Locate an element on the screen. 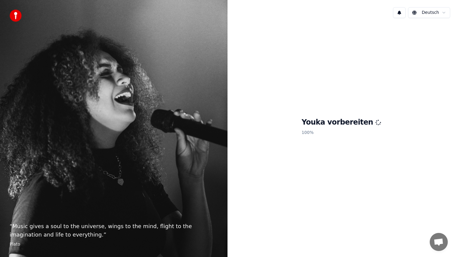 The image size is (455, 257). p: 100 % is located at coordinates (341, 133).